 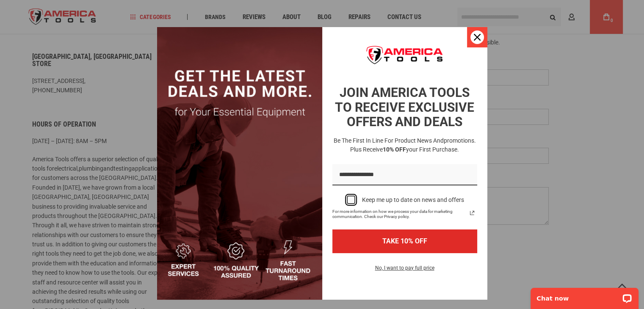 What do you see at coordinates (394, 149) in the screenshot?
I see `strong: 10% OFF` at bounding box center [394, 149].